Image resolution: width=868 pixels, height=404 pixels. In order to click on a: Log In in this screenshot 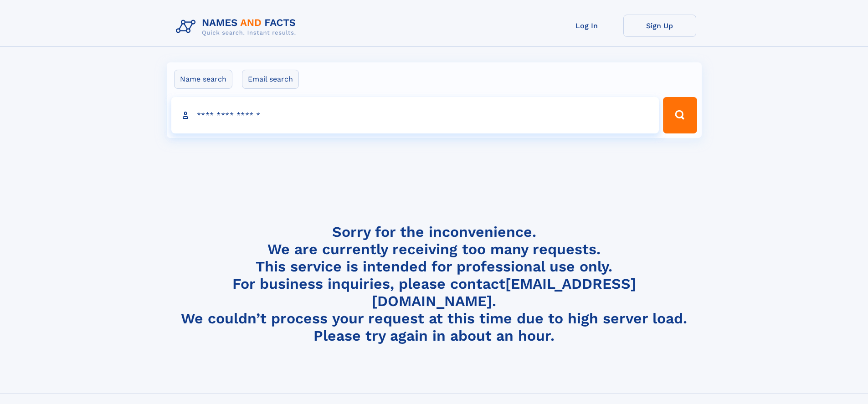, I will do `click(587, 26)`.